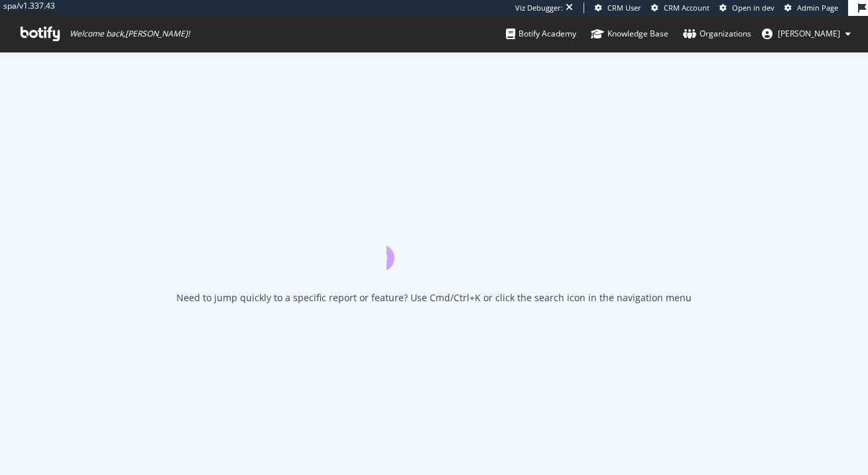 Image resolution: width=868 pixels, height=475 pixels. I want to click on a: Knowledge Base, so click(629, 34).